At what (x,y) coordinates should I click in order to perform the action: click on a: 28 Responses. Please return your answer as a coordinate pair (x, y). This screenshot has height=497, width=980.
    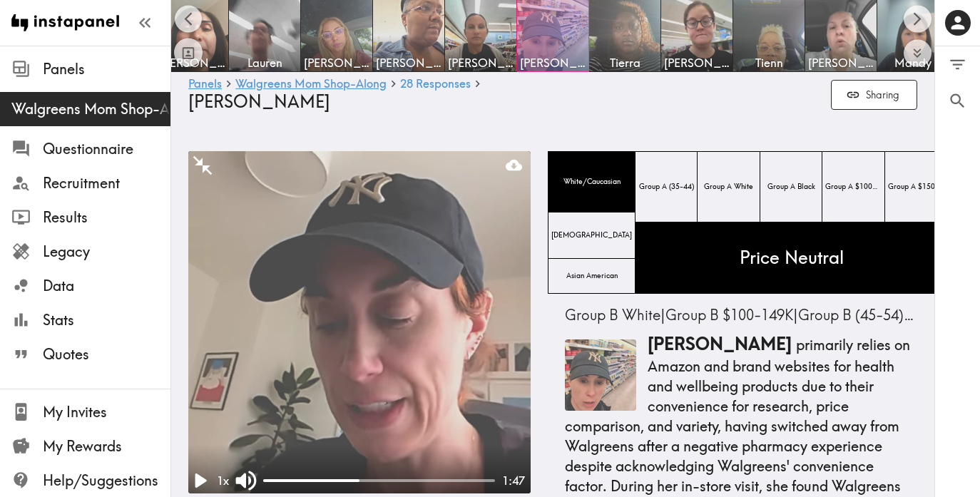
    Looking at the image, I should click on (435, 84).